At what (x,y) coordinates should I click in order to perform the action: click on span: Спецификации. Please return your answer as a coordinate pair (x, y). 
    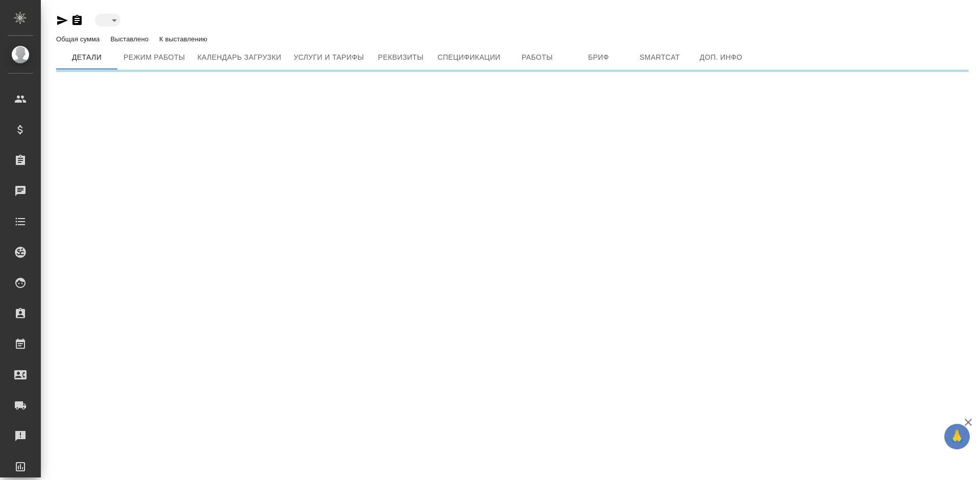
    Looking at the image, I should click on (469, 57).